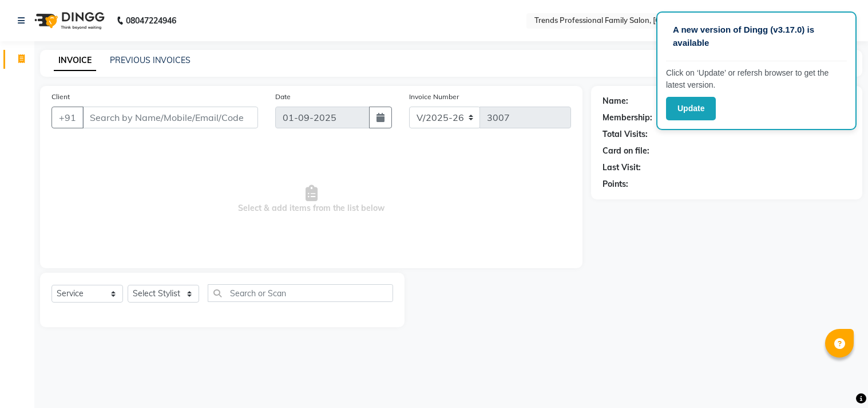 The width and height of the screenshot is (868, 408). What do you see at coordinates (68, 21) in the screenshot?
I see `img: logo` at bounding box center [68, 21].